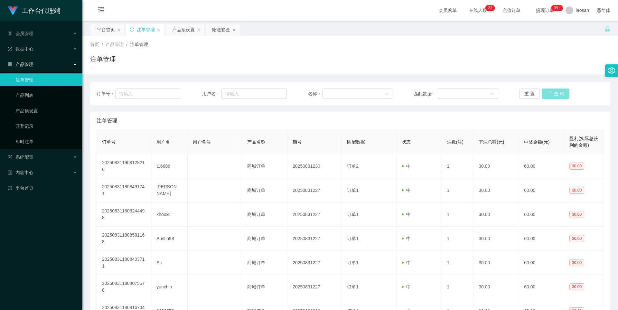 The image size is (618, 310). I want to click on a: 工作台代理端, so click(34, 10).